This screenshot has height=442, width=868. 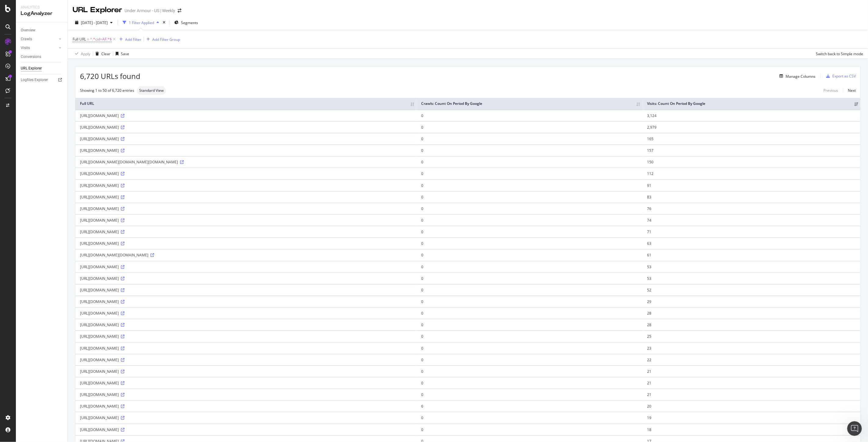 I want to click on th: Visits: Count On Period By Google: activate to sort column ascending, so click(x=752, y=104).